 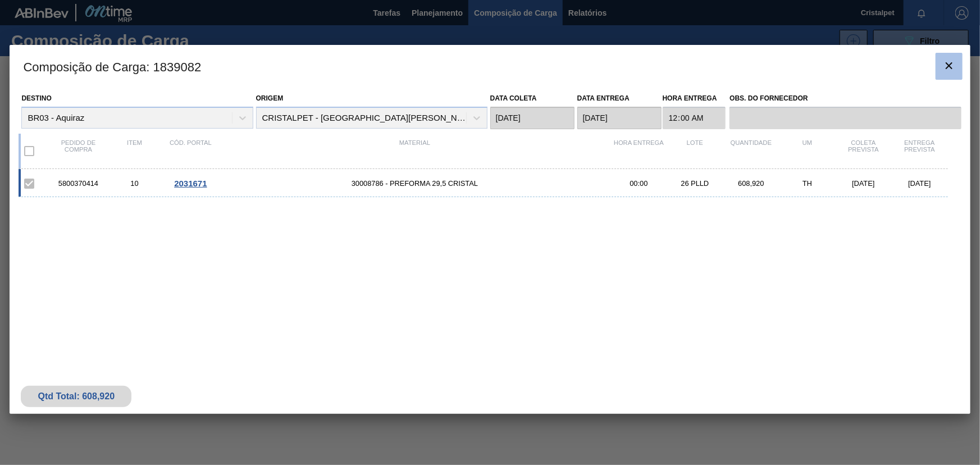 What do you see at coordinates (190, 183) in the screenshot?
I see `span: 2031671` at bounding box center [190, 183].